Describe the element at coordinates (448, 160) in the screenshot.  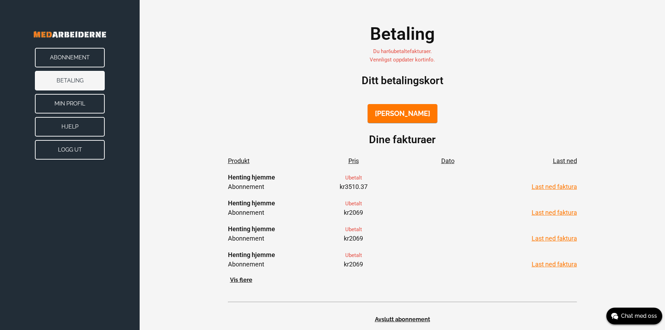
I see `span: Dato` at that location.